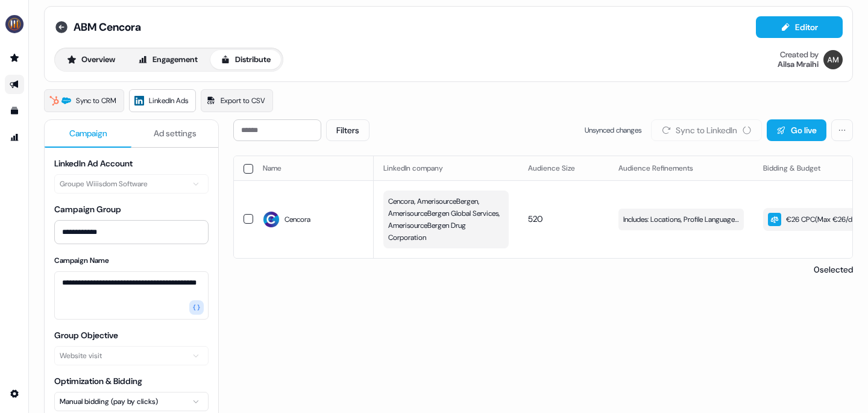 This screenshot has height=413, width=868. What do you see at coordinates (245, 60) in the screenshot?
I see `button: Distribute` at bounding box center [245, 60].